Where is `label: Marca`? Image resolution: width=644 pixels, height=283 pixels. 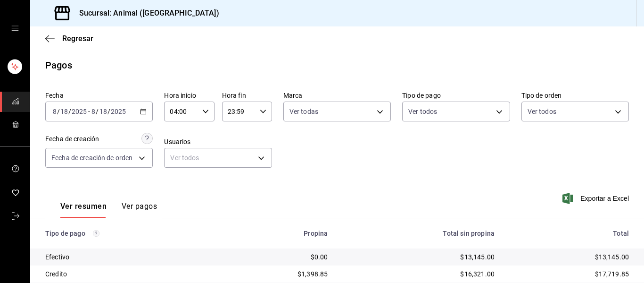
label: Marca is located at coordinates (337, 95).